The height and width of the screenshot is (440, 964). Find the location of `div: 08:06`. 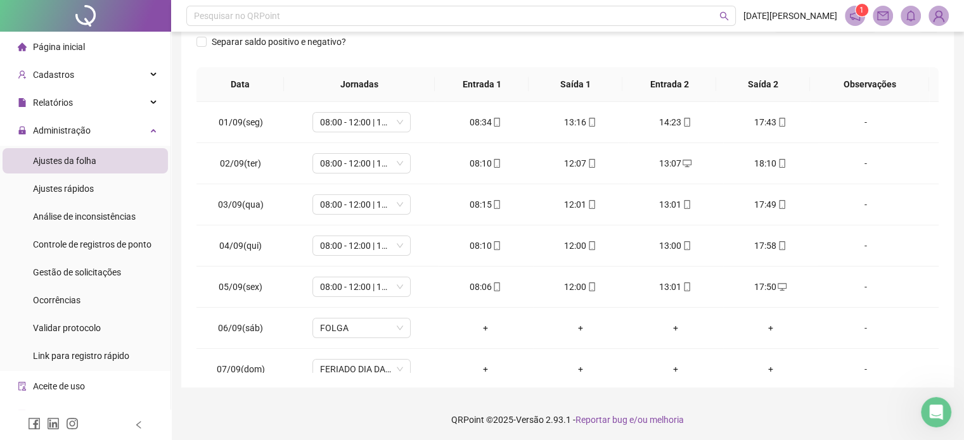

div: 08:06 is located at coordinates (485, 287).